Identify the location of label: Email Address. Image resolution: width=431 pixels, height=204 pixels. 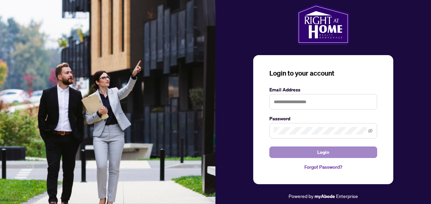
(323, 90).